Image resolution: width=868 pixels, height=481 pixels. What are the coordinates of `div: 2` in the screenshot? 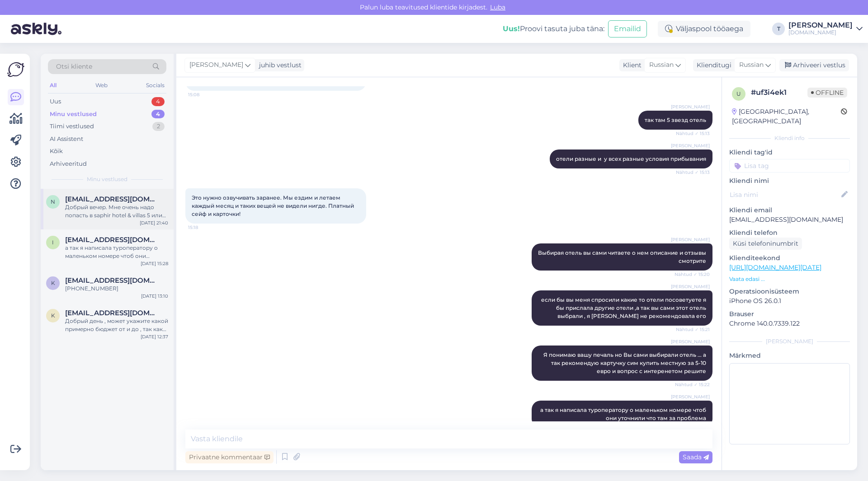 It's located at (158, 126).